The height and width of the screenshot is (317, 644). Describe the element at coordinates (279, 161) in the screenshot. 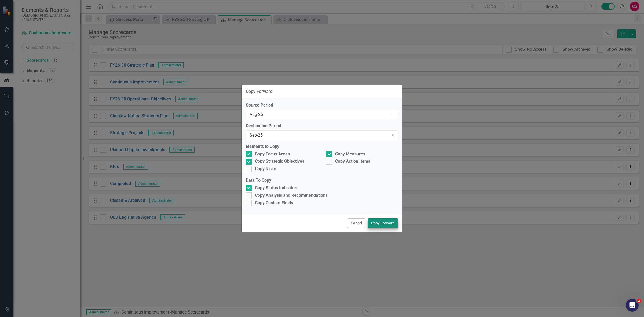

I see `div: Copy Strategic Objectives` at that location.